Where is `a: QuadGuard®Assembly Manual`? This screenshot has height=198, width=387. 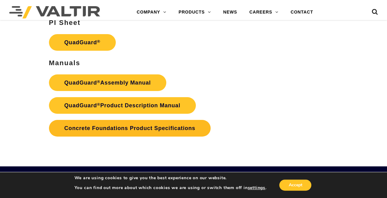
a: QuadGuard®Assembly Manual is located at coordinates (108, 83).